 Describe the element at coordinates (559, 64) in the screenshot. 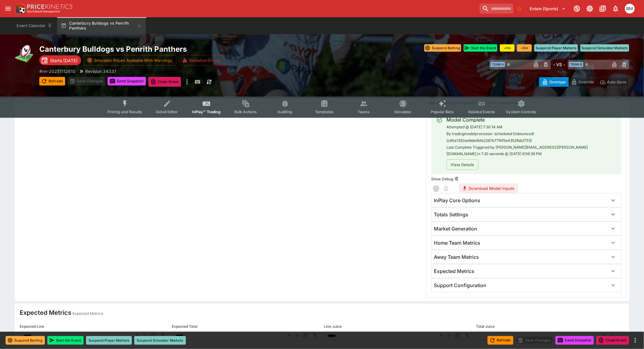

I see `h6: - VS -` at that location.